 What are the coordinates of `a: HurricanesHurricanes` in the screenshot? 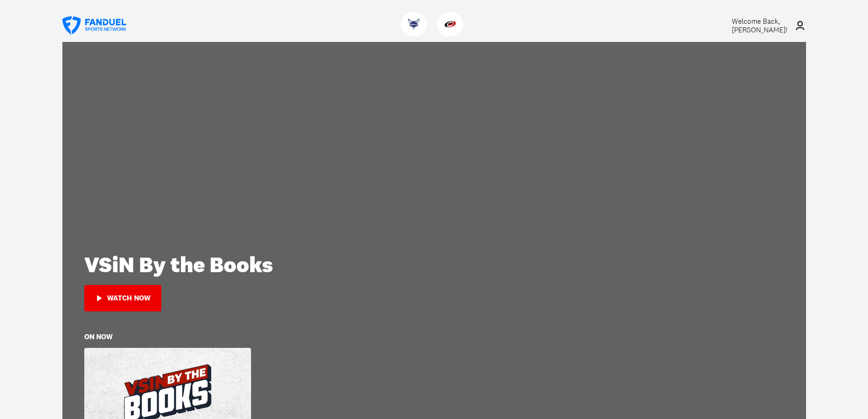 It's located at (452, 34).